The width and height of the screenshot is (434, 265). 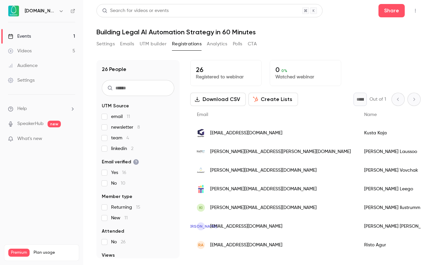 What do you see at coordinates (123, 242) in the screenshot?
I see `span: 26` at bounding box center [123, 242].